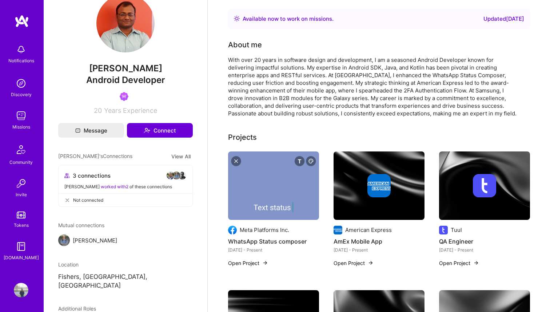  I want to click on button: Message, so click(91, 130).